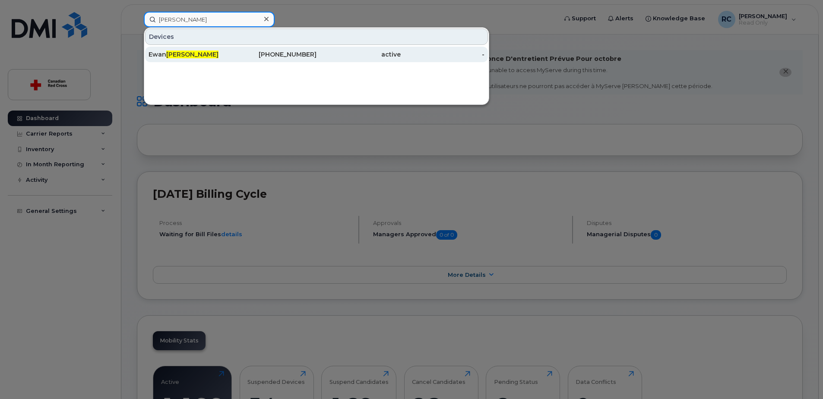 The height and width of the screenshot is (399, 823). What do you see at coordinates (358, 54) in the screenshot?
I see `div: active` at bounding box center [358, 54].